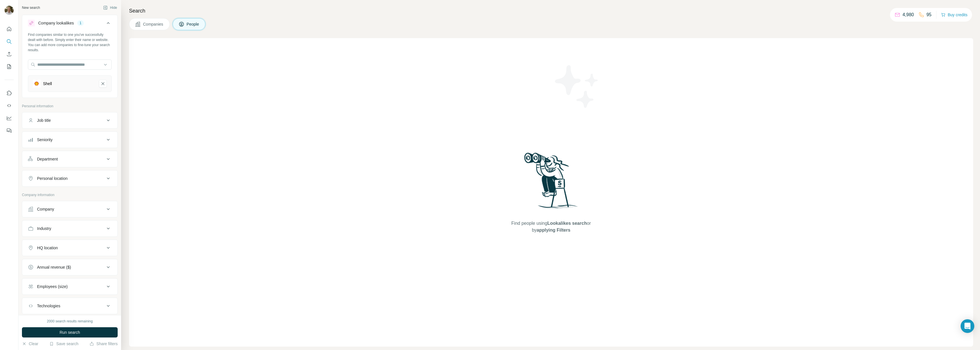 The height and width of the screenshot is (350, 980). I want to click on div: Find companies similar to one you've successfully dealt with before. Simply enter their name or w..., so click(70, 42).